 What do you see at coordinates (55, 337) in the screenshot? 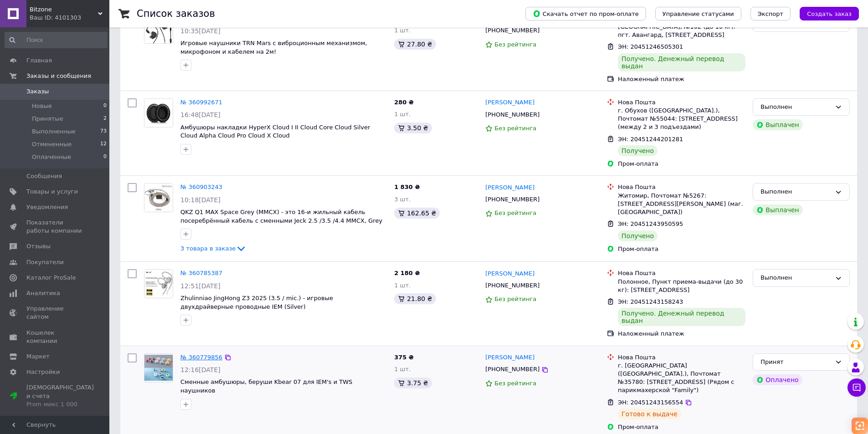
I see `span: Кошелек компании` at bounding box center [55, 337].